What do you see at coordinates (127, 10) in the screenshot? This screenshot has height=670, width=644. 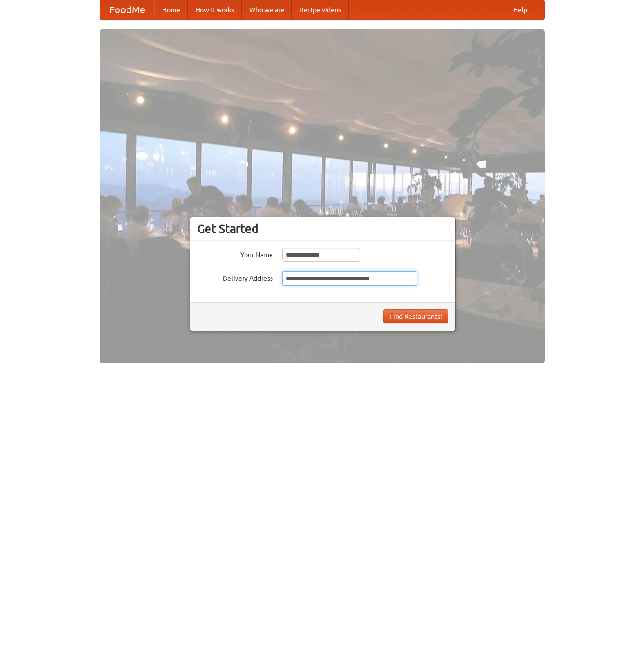 I see `a: FoodMe` at bounding box center [127, 10].